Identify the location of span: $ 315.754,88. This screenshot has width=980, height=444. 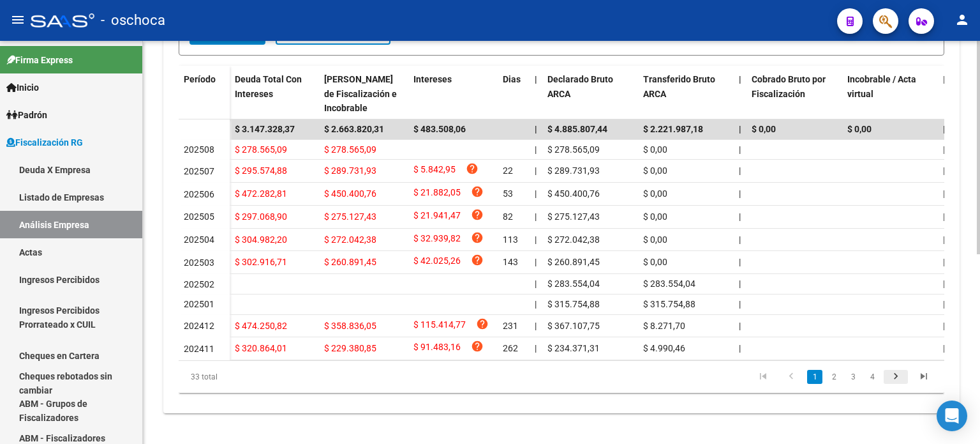
(670, 304).